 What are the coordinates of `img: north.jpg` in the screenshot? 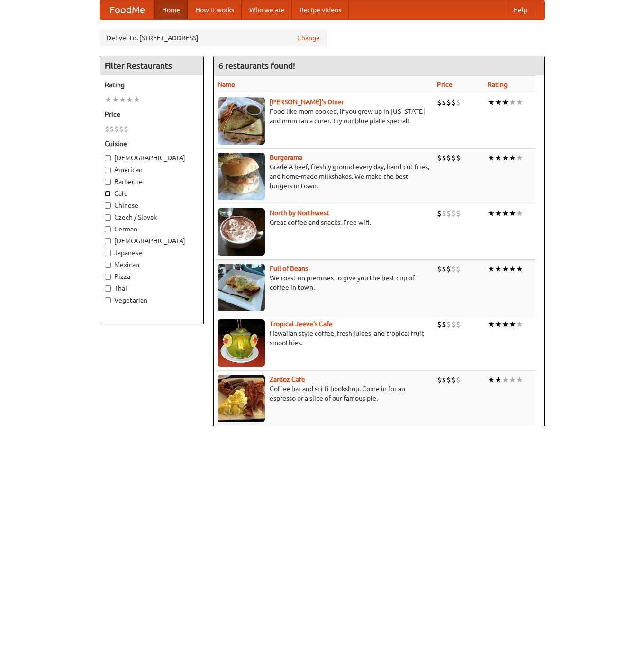 It's located at (242, 232).